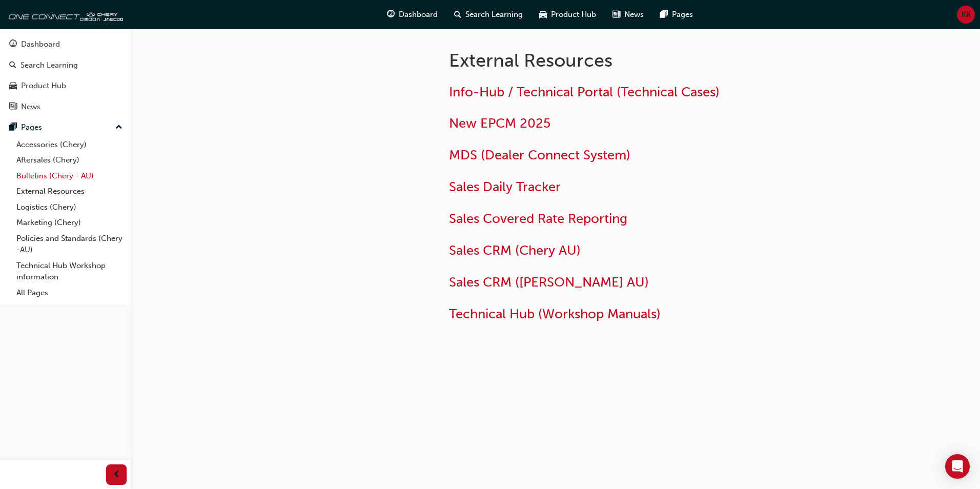 The height and width of the screenshot is (489, 980). What do you see at coordinates (682, 14) in the screenshot?
I see `span: Pages` at bounding box center [682, 14].